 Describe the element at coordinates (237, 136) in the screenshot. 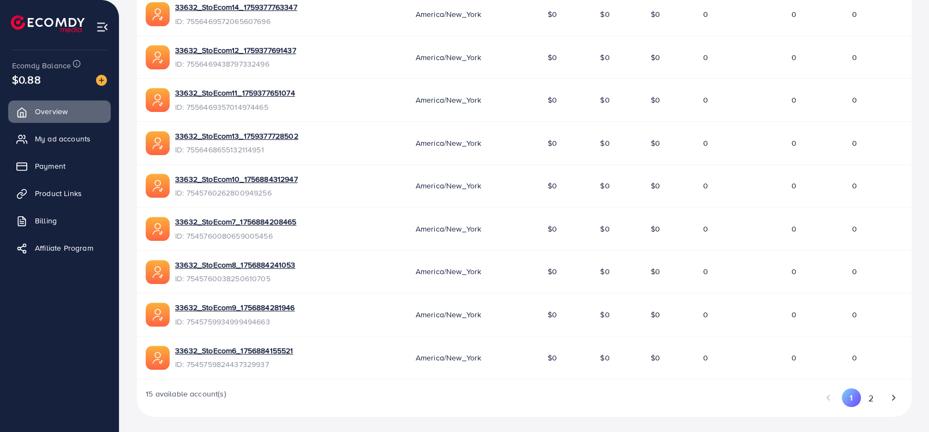

I see `a: 33632_StoEcom13_1759377728502` at that location.